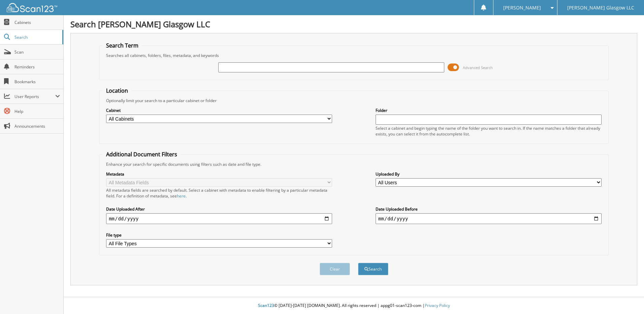 This screenshot has width=644, height=314. Describe the element at coordinates (488, 131) in the screenshot. I see `div: Select a cabinet and begin typing the name of the folder you want to search in. If the name match...` at that location.